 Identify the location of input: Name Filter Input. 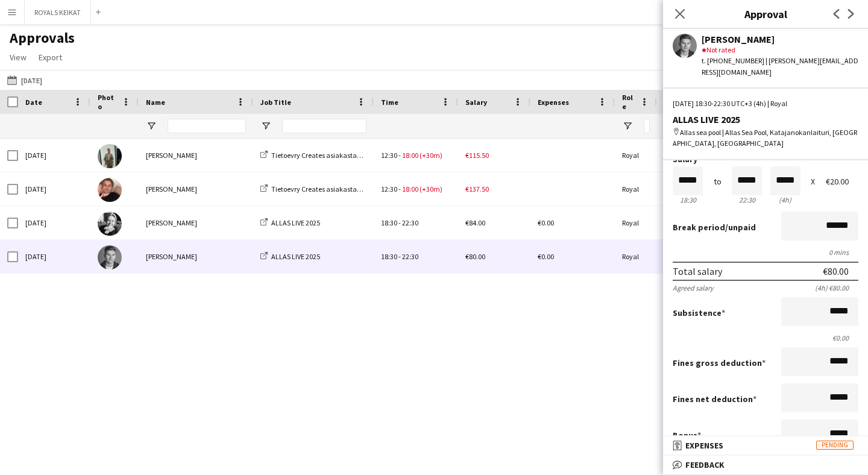
(206, 126).